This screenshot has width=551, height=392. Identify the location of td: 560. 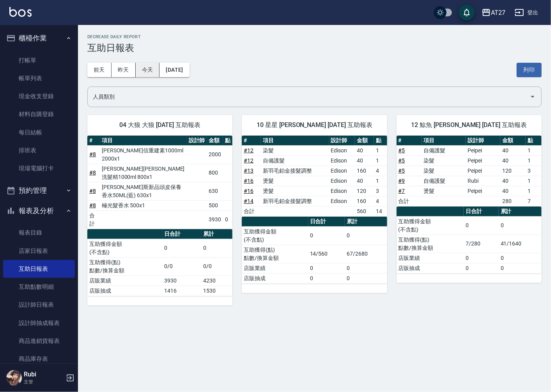
(364, 211).